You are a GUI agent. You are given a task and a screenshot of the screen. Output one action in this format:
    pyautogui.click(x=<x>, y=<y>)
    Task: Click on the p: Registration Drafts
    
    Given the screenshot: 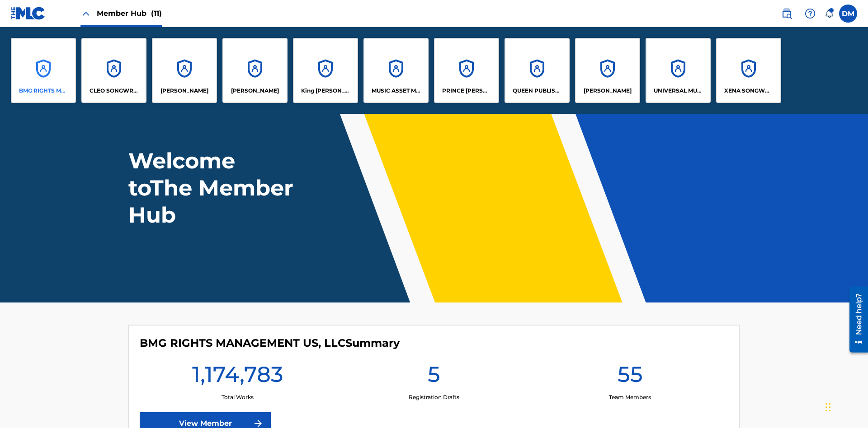 What is the action you would take?
    pyautogui.click(x=434, y=397)
    